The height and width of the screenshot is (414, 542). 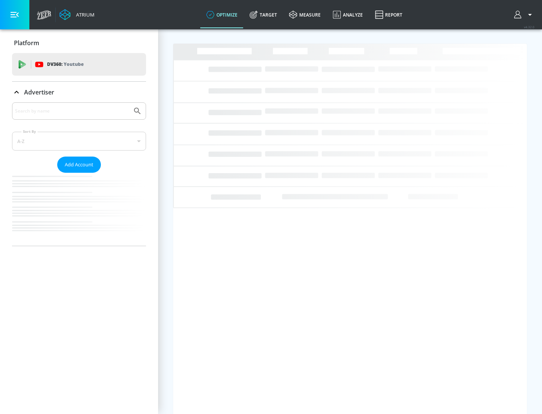 What do you see at coordinates (388, 15) in the screenshot?
I see `a: Report` at bounding box center [388, 15].